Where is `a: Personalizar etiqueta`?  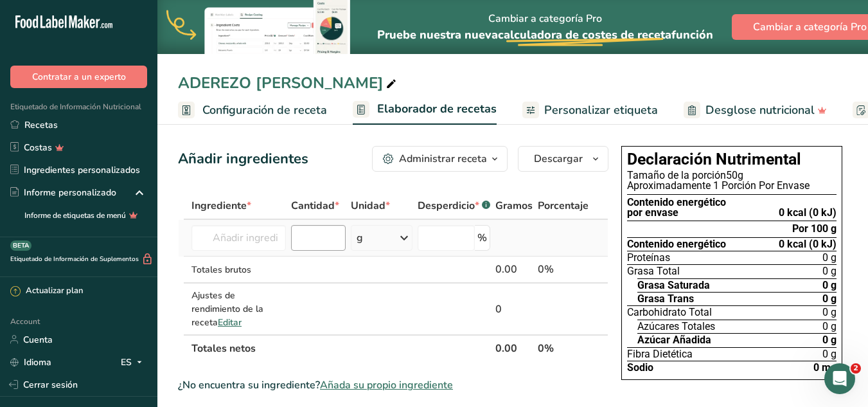
a: Personalizar etiqueta is located at coordinates (590, 110).